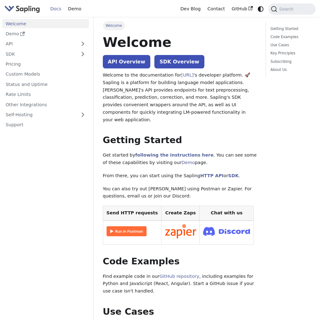 This screenshot has height=320, width=320. Describe the element at coordinates (290, 45) in the screenshot. I see `a: Use Cases` at that location.